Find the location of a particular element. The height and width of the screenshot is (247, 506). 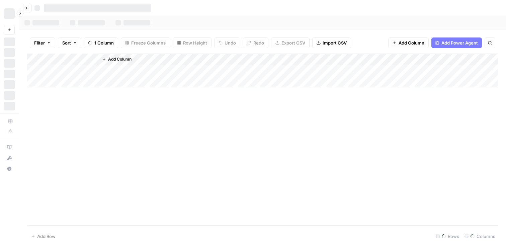

button: Add Power Agent is located at coordinates (456, 43).